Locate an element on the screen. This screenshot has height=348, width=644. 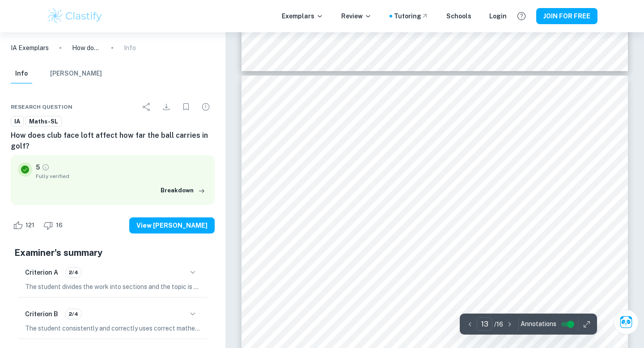
a: Clastify logo is located at coordinates (75, 16).